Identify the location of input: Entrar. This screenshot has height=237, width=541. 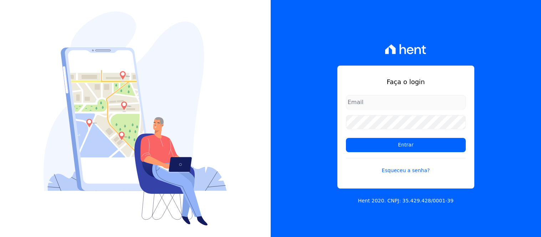
(406, 145).